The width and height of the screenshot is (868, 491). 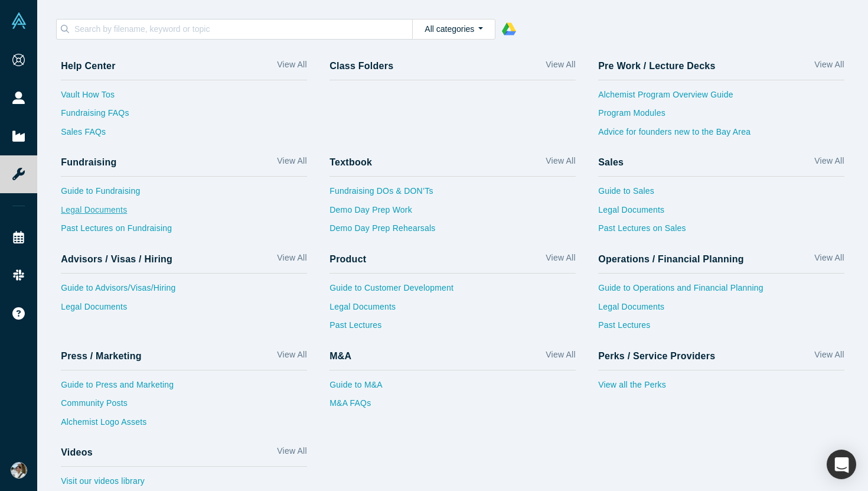 What do you see at coordinates (721, 135) in the screenshot?
I see `a: Advice for founders new to the Bay Area` at bounding box center [721, 135].